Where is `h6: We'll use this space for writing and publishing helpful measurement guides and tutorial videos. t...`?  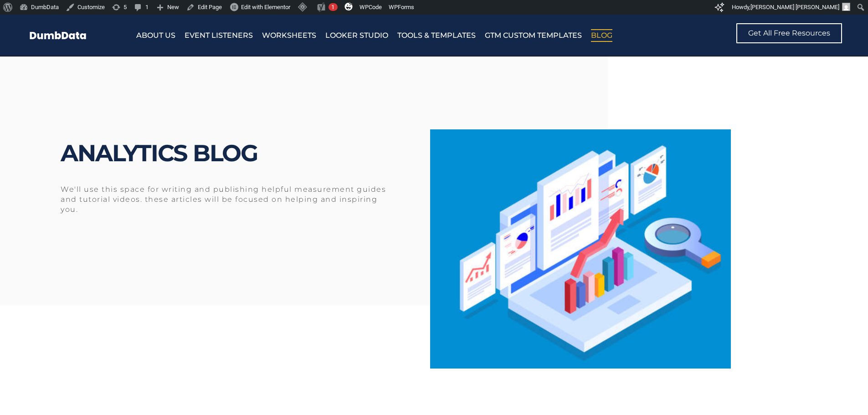 h6: We'll use this space for writing and publishing helpful measurement guides and tutorial videos. t... is located at coordinates (224, 199).